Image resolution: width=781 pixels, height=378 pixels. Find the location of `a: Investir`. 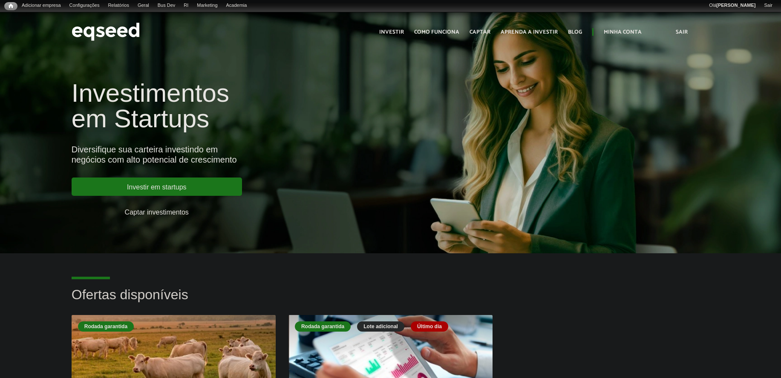

a: Investir is located at coordinates (392, 32).